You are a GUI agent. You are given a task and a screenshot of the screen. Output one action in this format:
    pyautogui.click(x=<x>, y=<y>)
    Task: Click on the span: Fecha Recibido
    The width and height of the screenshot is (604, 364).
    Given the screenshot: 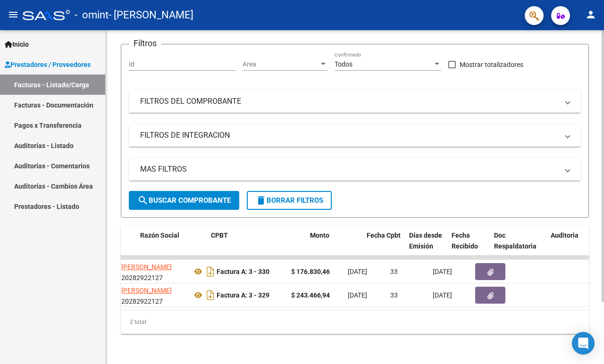 What is the action you would take?
    pyautogui.click(x=465, y=241)
    